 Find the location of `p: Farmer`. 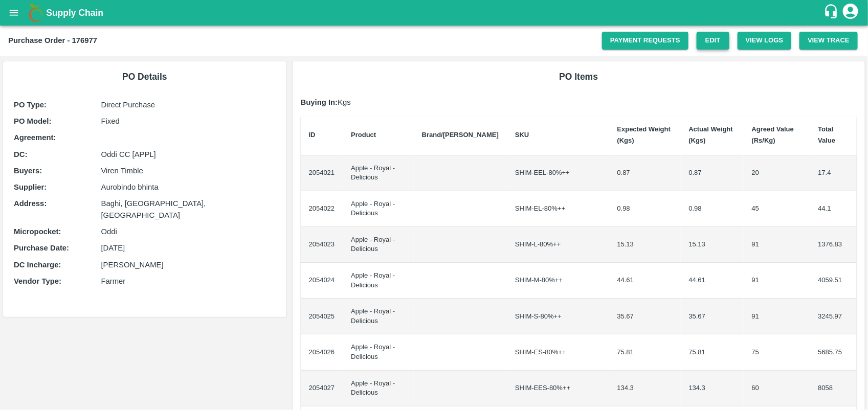

p: Farmer is located at coordinates (188, 281).